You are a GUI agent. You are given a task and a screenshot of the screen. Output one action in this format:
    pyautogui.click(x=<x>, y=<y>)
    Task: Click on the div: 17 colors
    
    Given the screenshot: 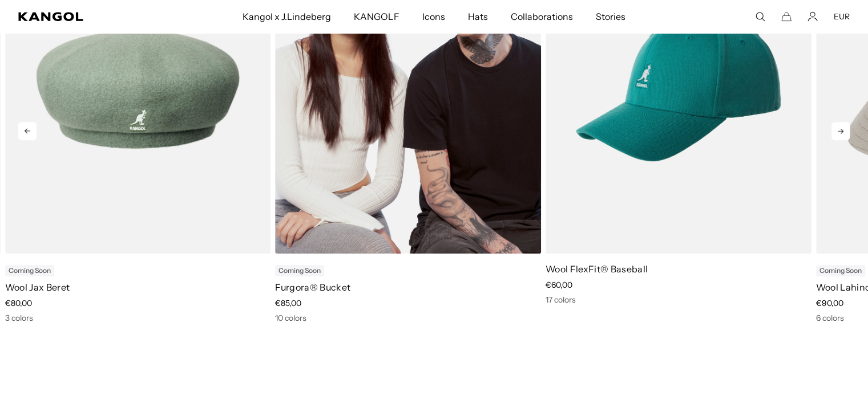 What is the action you would take?
    pyautogui.click(x=678, y=300)
    